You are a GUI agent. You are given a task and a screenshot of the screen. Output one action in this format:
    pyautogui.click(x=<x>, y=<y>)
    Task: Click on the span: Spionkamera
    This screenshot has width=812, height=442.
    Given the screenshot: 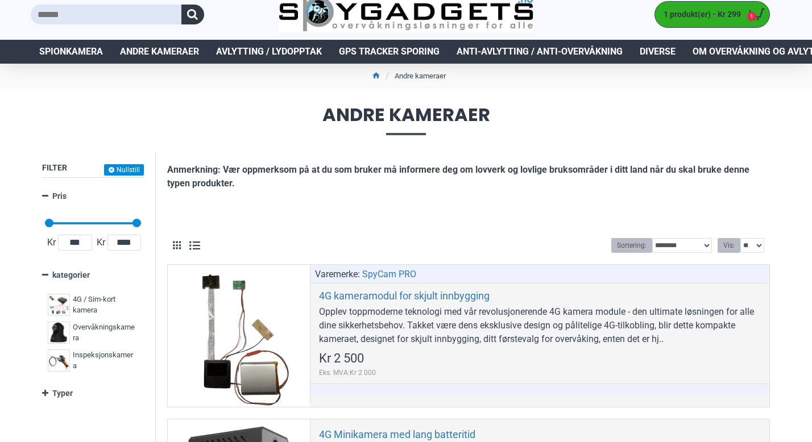 What is the action you would take?
    pyautogui.click(x=71, y=52)
    